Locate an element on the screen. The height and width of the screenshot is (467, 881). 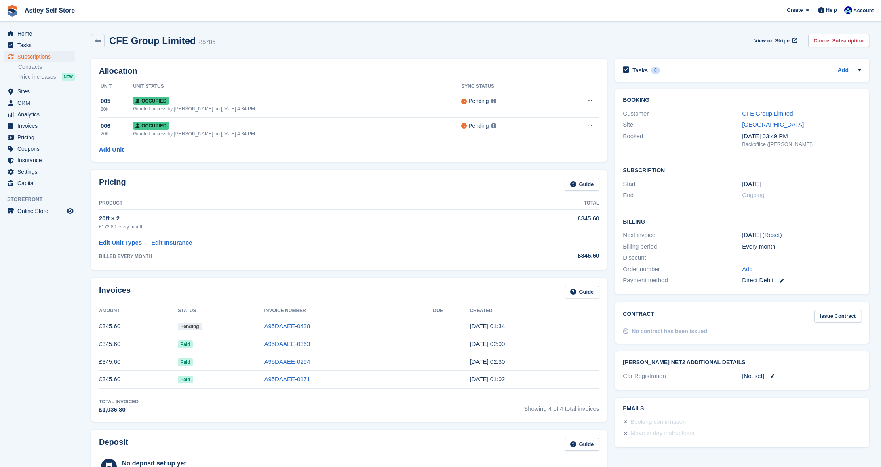
div: Direct Debit is located at coordinates (802, 280).